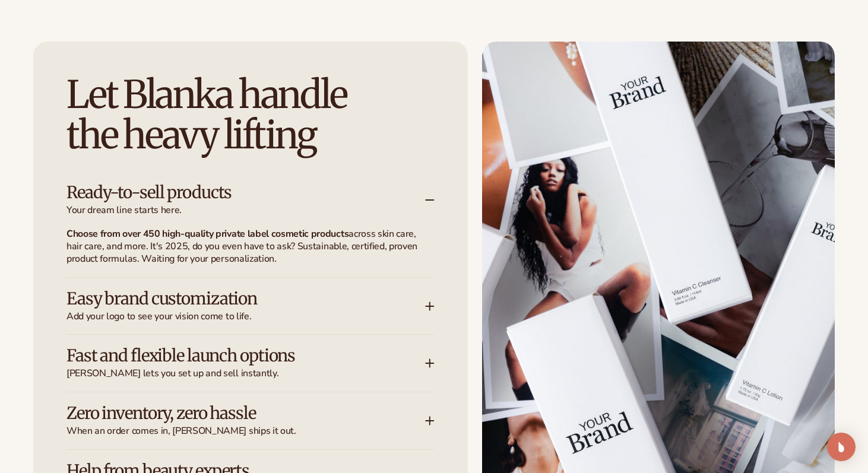  What do you see at coordinates (245, 210) in the screenshot?
I see `span: Your dream line starts here.` at bounding box center [245, 210].